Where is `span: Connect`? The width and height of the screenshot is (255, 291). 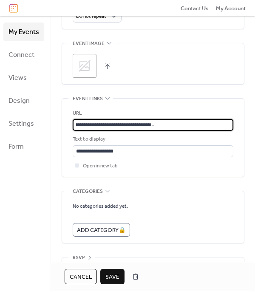 span: Connect is located at coordinates (21, 55).